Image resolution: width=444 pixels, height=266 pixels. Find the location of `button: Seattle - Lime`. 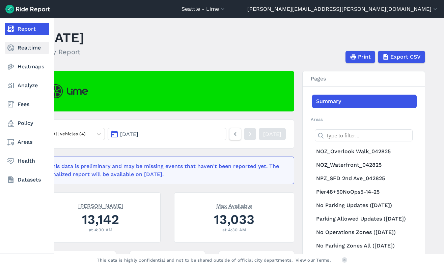

button: Seattle - Lime is located at coordinates (204, 9).